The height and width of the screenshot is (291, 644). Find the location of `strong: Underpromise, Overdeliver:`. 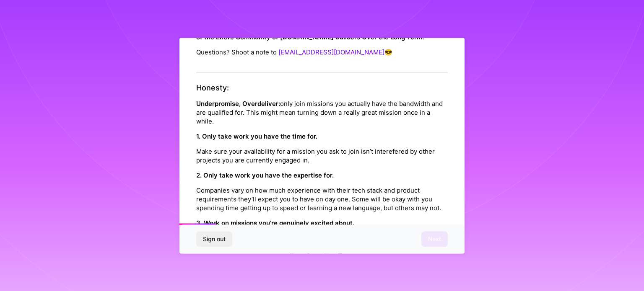

strong: Underpromise, Overdeliver: is located at coordinates (238, 103).